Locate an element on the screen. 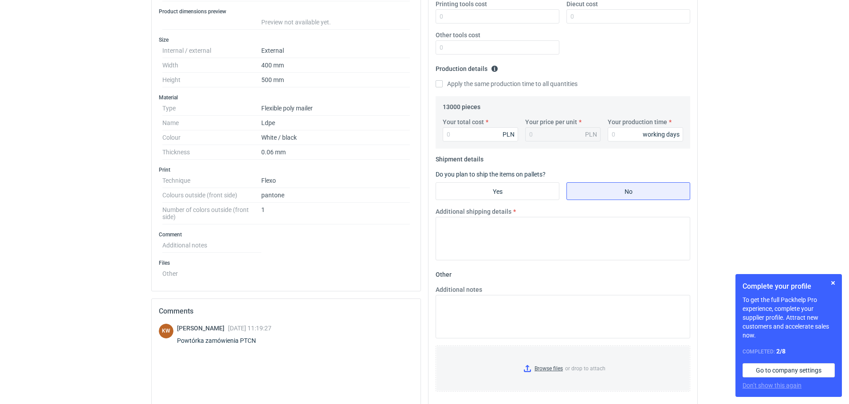 The width and height of the screenshot is (849, 404). dd: White / black is located at coordinates (335, 137).